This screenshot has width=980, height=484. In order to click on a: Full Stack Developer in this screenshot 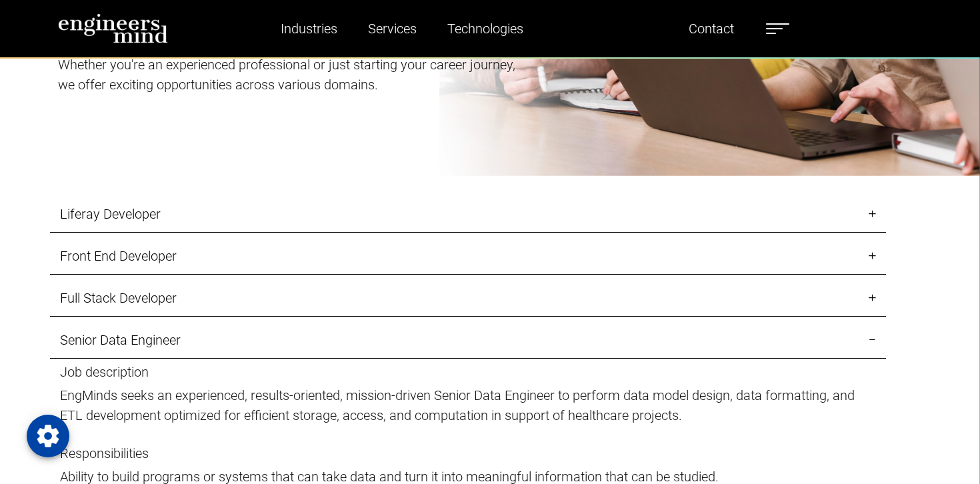, I will do `click(468, 297)`.